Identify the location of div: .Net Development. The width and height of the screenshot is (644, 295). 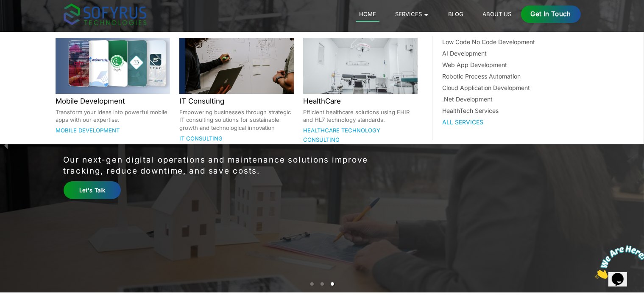
(514, 99).